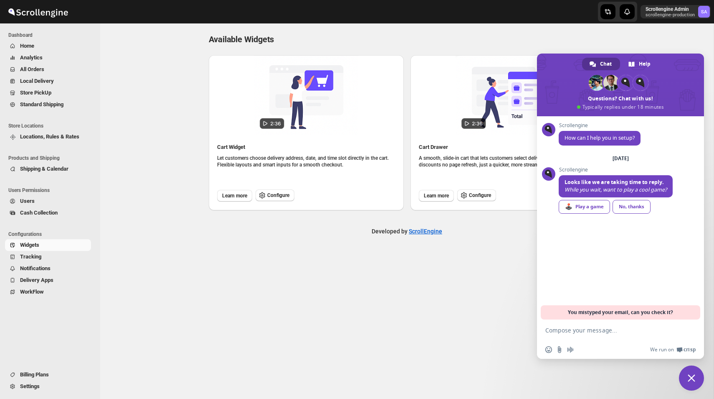  Describe the element at coordinates (673, 349) in the screenshot. I see `a: We run onCrisp` at that location.